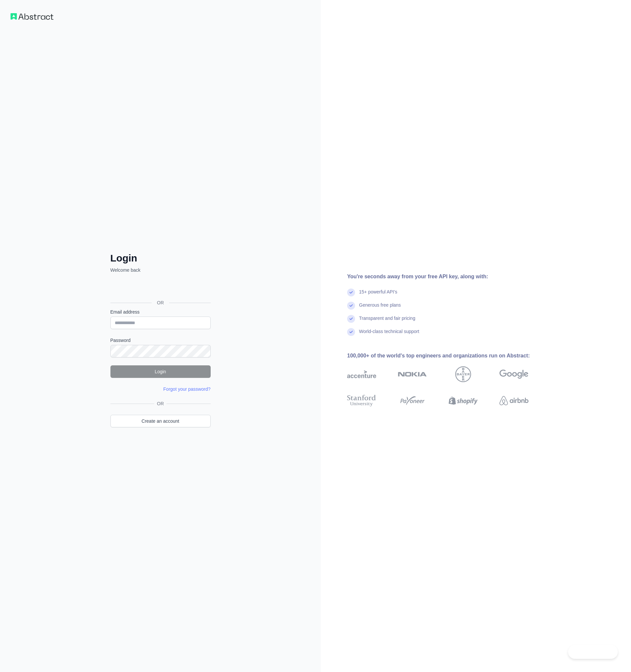 The image size is (631, 672). Describe the element at coordinates (514, 374) in the screenshot. I see `img: google` at that location.